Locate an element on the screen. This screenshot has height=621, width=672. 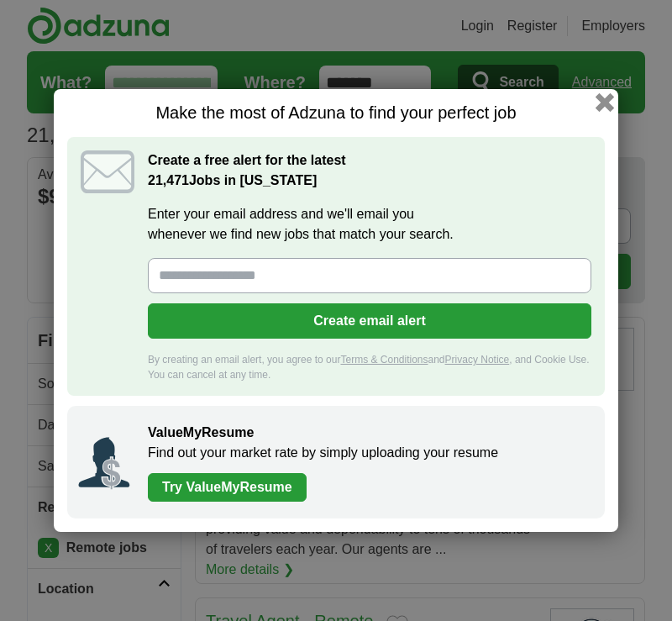
h2: ValueMyResume is located at coordinates (368, 432).